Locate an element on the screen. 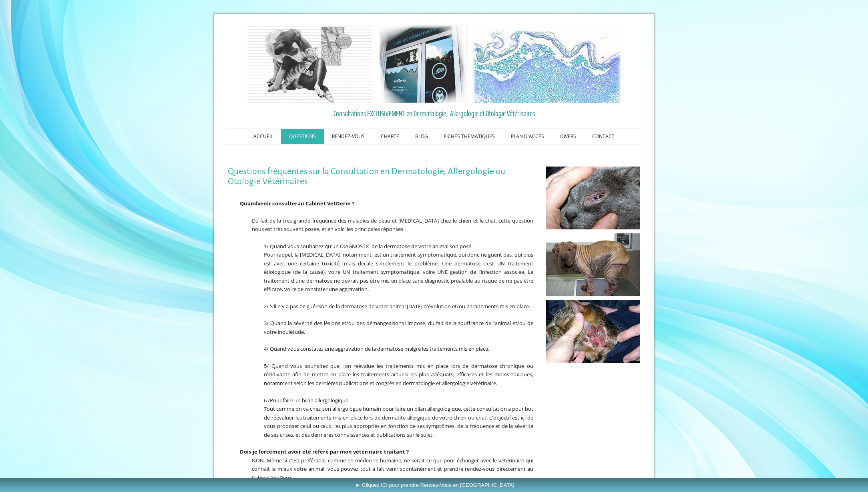  a: FICHES THEMATIQUES is located at coordinates (469, 137).